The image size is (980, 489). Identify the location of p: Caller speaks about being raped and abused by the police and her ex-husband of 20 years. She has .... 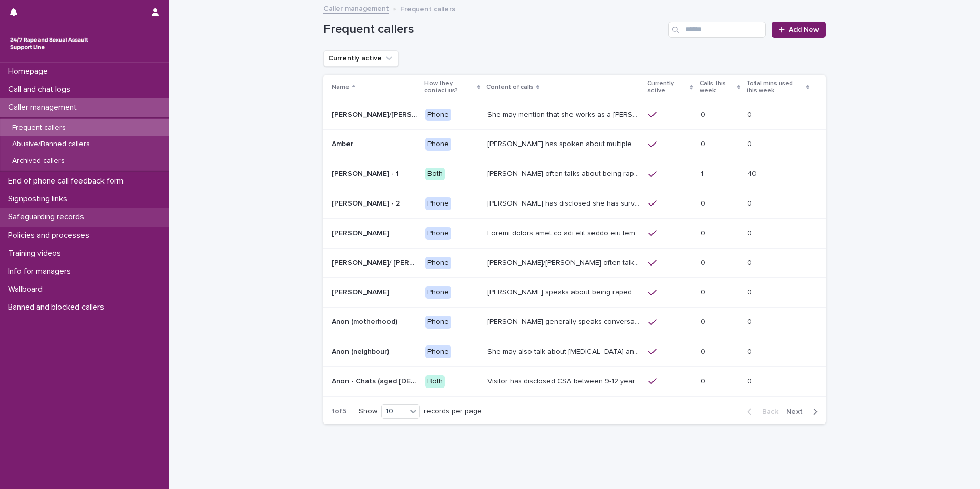
(564, 291).